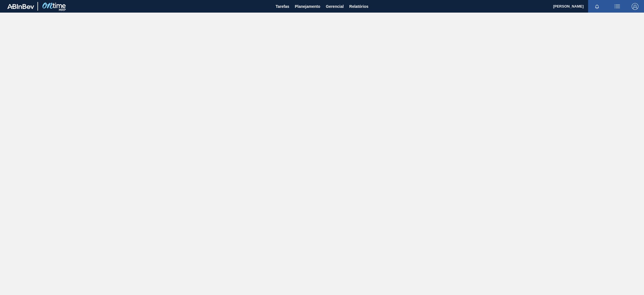 This screenshot has width=644, height=295. I want to click on img: userActions, so click(617, 6).